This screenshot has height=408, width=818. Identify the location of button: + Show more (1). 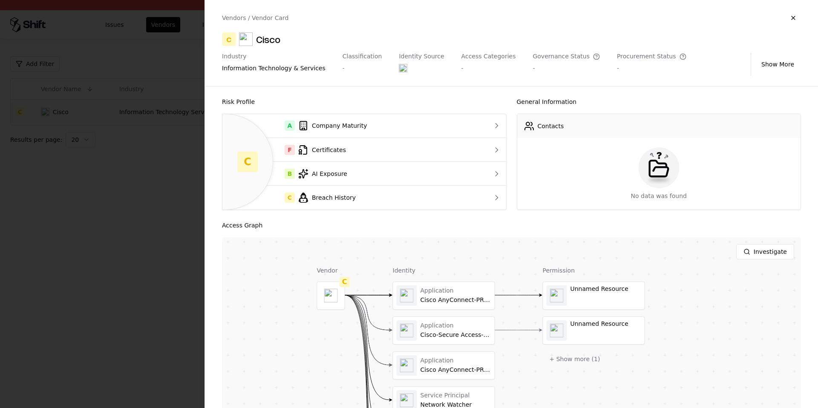
(575, 359).